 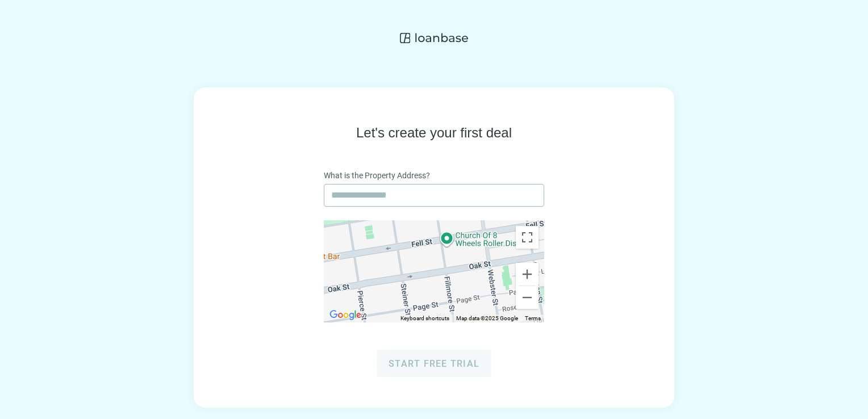 I want to click on button: Toggle fullscreen view, so click(x=527, y=238).